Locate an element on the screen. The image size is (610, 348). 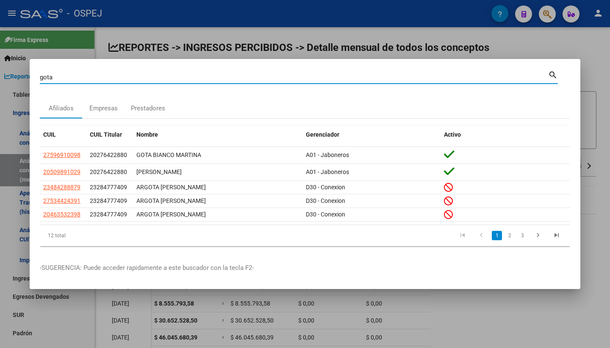
span: 27534424391 is located at coordinates (62, 200).